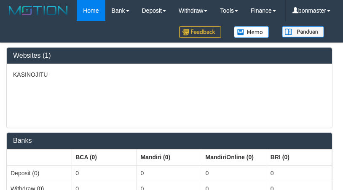 This screenshot has width=343, height=190. Describe the element at coordinates (169, 56) in the screenshot. I see `h3: Websites (1)` at that location.